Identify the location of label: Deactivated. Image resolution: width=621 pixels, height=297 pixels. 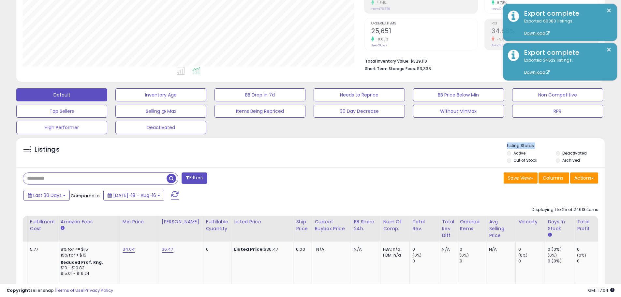
(575, 153).